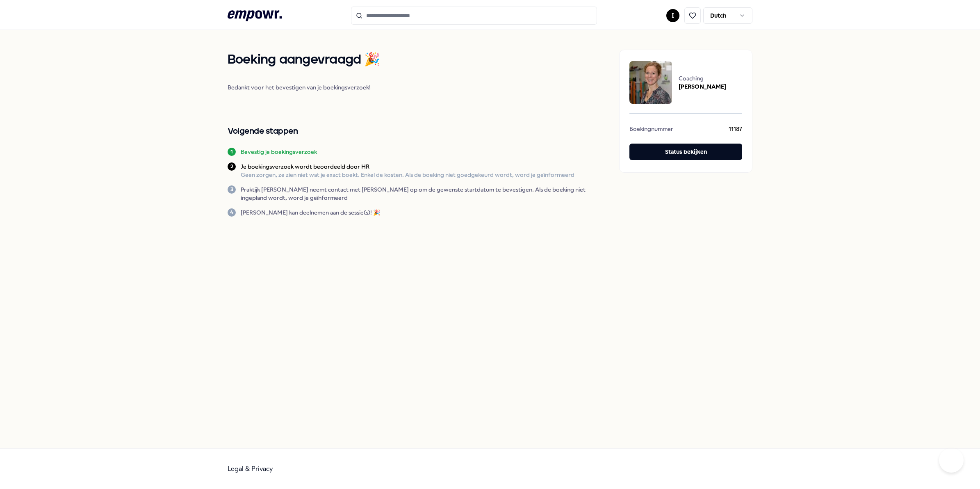  Describe the element at coordinates (651, 82) in the screenshot. I see `img: package image` at that location.